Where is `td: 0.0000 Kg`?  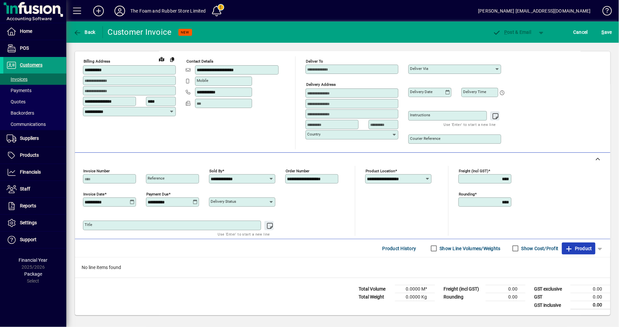
td: 0.0000 Kg is located at coordinates (415, 298).